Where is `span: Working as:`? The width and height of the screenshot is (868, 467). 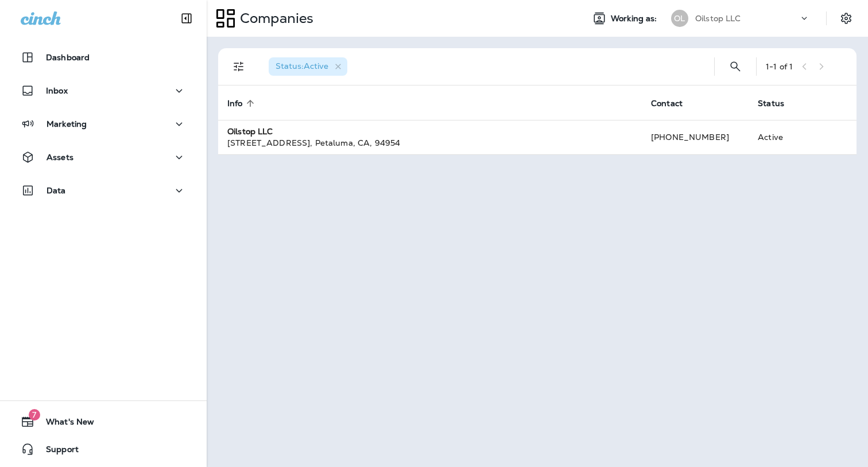 span: Working as: is located at coordinates (635, 19).